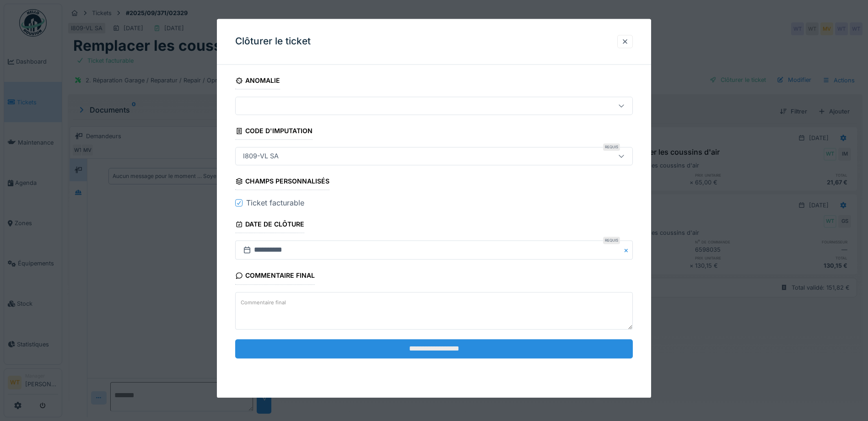 Image resolution: width=868 pixels, height=421 pixels. Describe the element at coordinates (257, 81) in the screenshot. I see `div: Anomalie` at that location.